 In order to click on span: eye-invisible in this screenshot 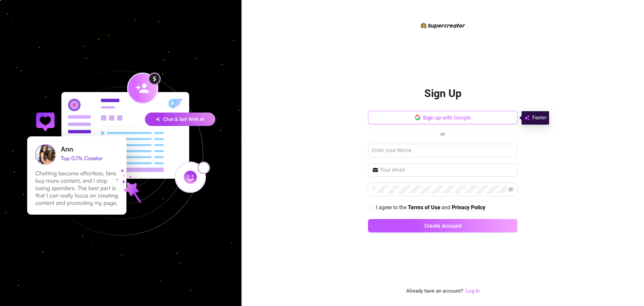, I will do `click(512, 189)`.